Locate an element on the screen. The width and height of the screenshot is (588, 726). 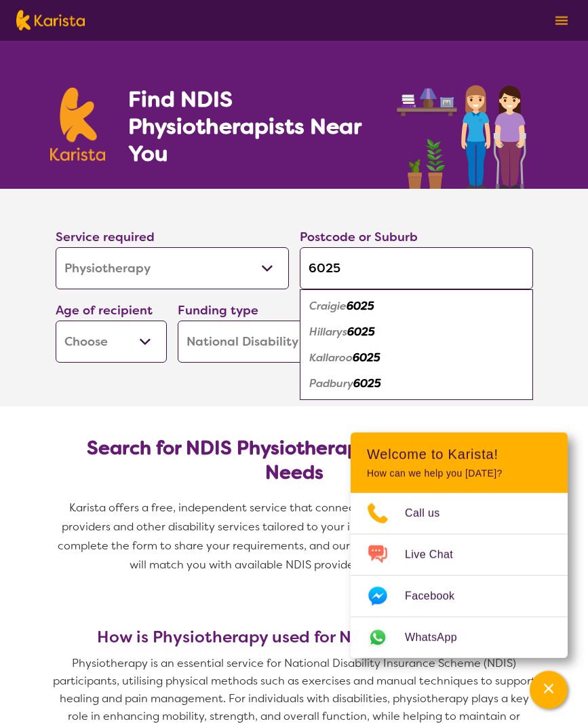
ul: Choose channel is located at coordinates (459, 575).